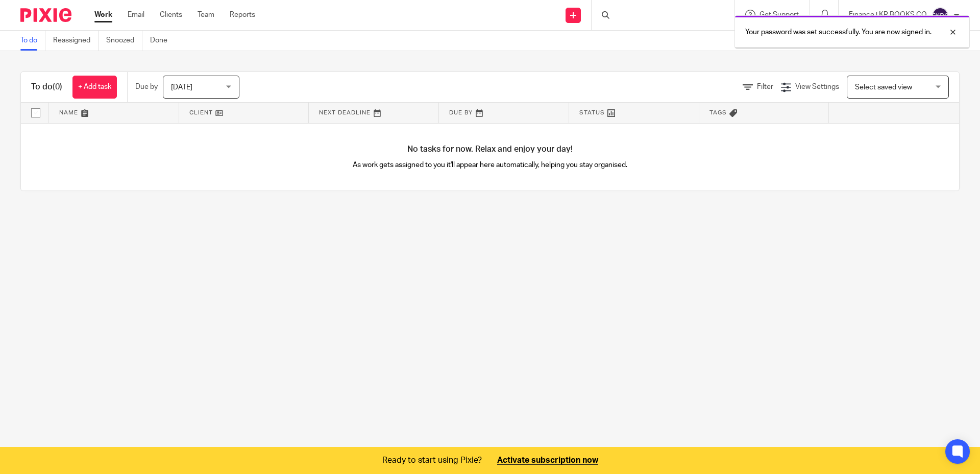  Describe the element at coordinates (490, 165) in the screenshot. I see `p: As work gets assigned to you it'll appear here automatically, helping you stay organised.` at that location.